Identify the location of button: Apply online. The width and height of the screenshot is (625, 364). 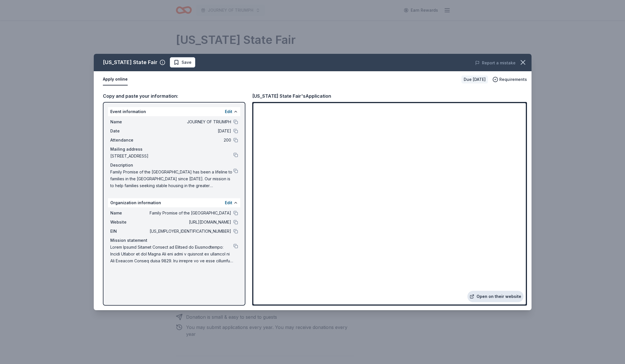
(115, 79).